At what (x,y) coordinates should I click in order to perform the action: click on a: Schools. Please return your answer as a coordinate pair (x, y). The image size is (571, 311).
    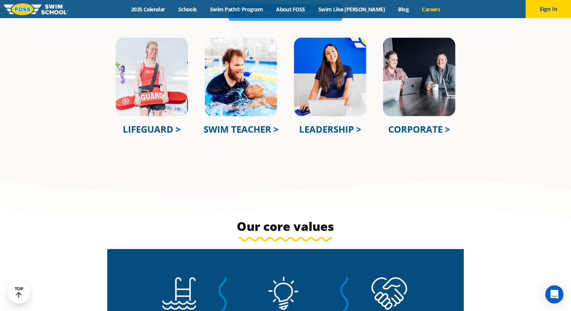
    Looking at the image, I should click on (187, 9).